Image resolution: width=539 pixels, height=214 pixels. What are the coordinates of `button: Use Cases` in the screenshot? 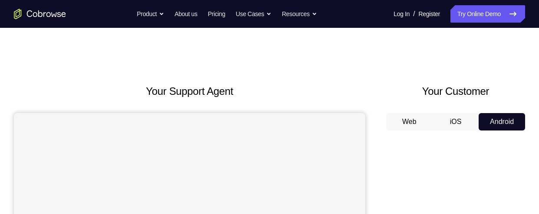 It's located at (254, 14).